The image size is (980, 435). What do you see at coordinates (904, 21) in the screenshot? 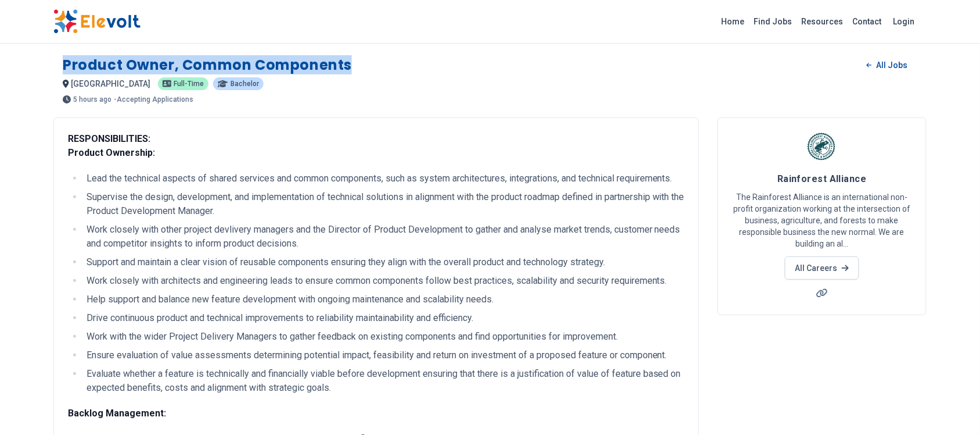
I see `a: Login` at bounding box center [904, 21].